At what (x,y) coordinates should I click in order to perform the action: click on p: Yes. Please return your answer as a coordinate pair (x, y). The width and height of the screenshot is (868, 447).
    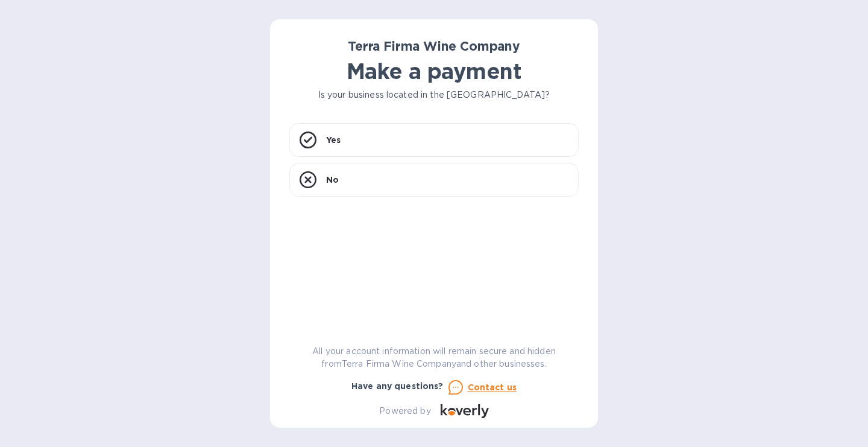
    Looking at the image, I should click on (334, 140).